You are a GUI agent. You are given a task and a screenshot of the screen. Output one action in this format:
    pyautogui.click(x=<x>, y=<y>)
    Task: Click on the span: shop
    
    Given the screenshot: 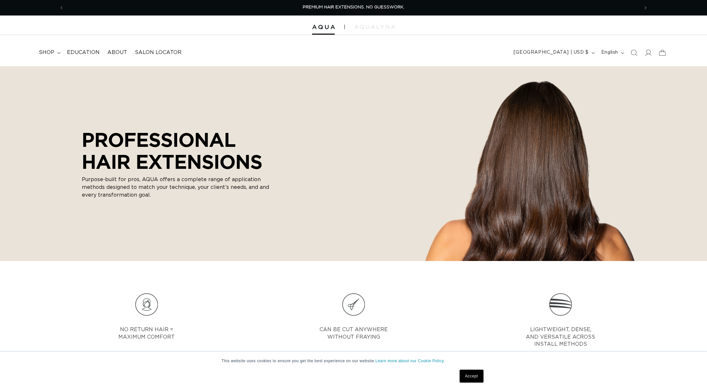 What is the action you would take?
    pyautogui.click(x=47, y=52)
    